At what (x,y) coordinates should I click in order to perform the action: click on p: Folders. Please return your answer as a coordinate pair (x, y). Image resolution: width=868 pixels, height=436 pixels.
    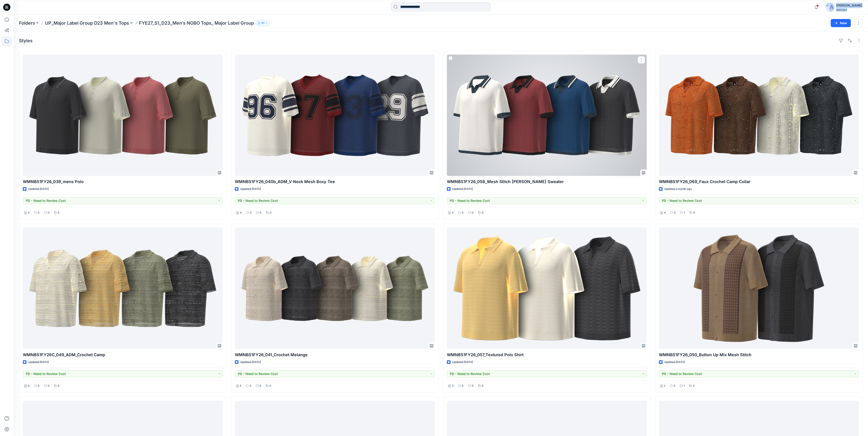
    Looking at the image, I should click on (27, 23).